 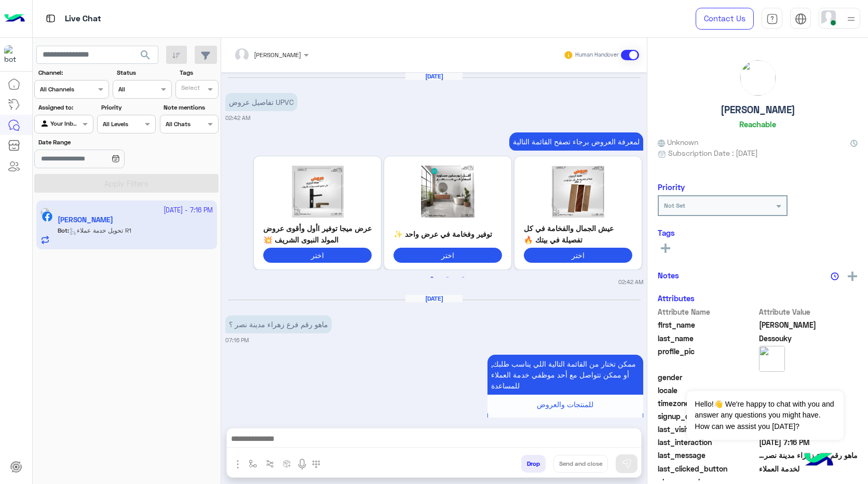 What do you see at coordinates (97, 142) in the screenshot?
I see `label: Date Range` at bounding box center [97, 142].